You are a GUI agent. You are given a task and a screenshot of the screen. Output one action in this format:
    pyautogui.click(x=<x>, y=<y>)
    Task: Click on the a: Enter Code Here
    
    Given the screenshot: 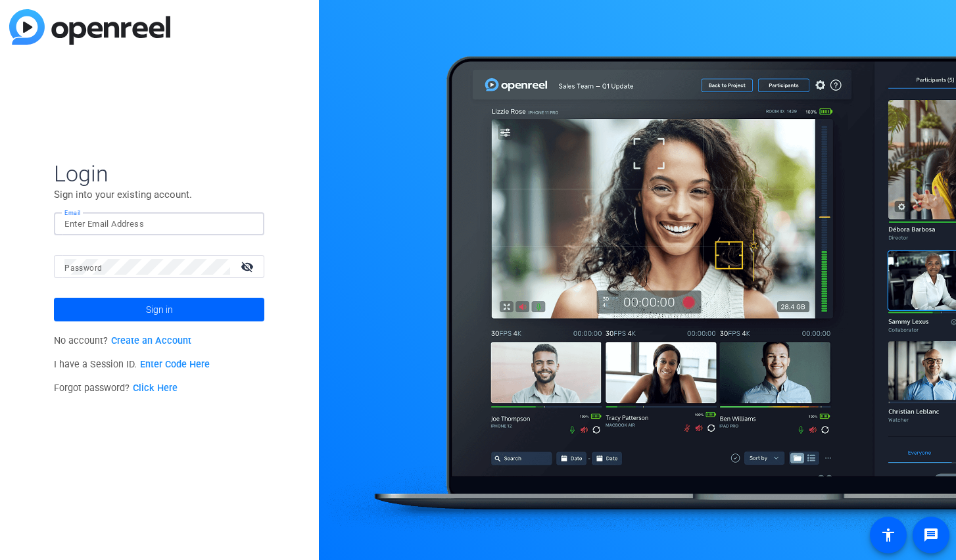 What is the action you would take?
    pyautogui.click(x=175, y=364)
    